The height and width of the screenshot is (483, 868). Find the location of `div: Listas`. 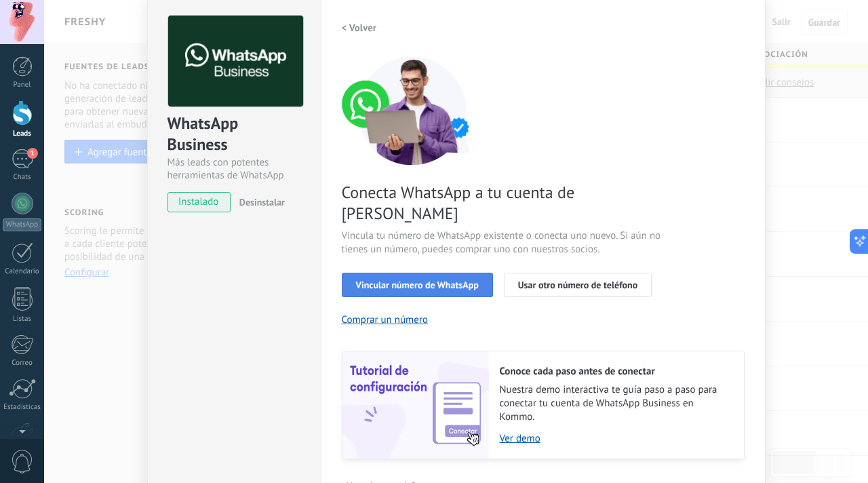

div: Listas is located at coordinates (22, 318).